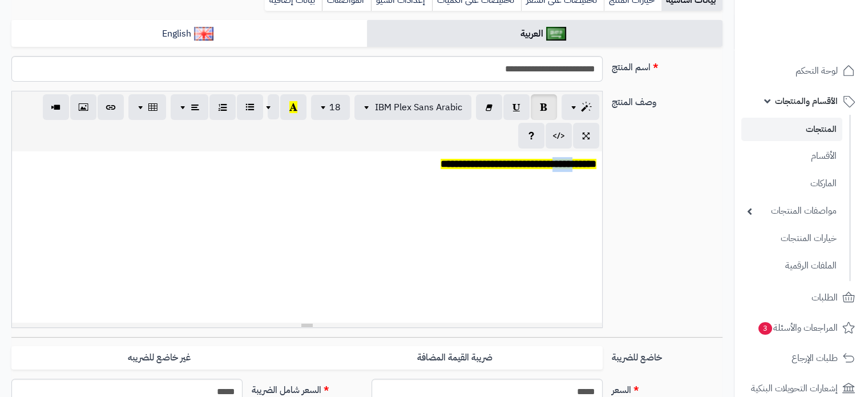 The height and width of the screenshot is (397, 868). I want to click on img: English, so click(204, 34).